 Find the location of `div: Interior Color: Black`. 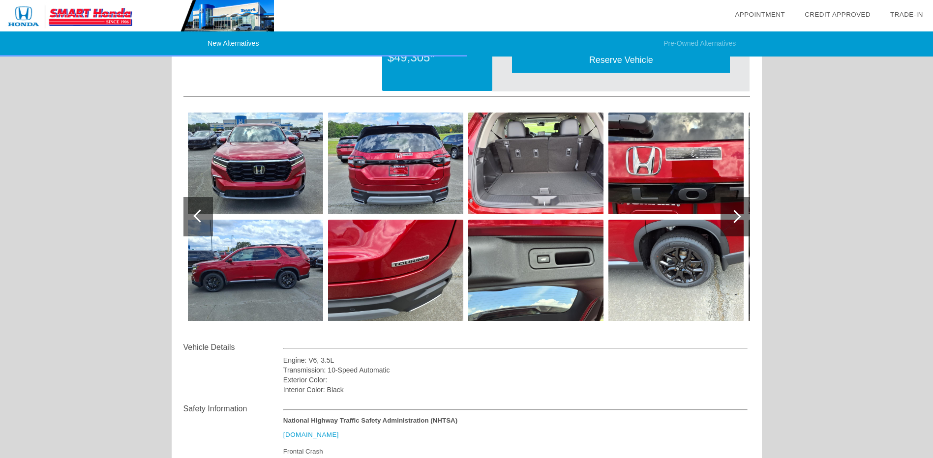

div: Interior Color: Black is located at coordinates (515, 390).